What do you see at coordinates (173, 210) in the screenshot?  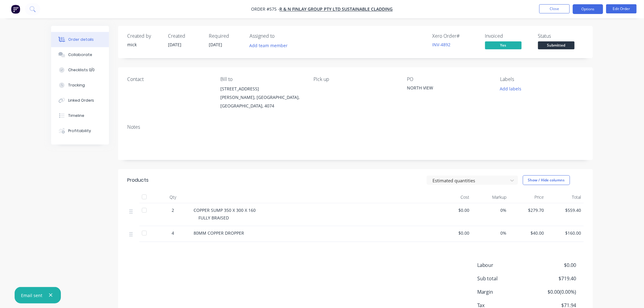 I see `span: 2` at bounding box center [173, 210].